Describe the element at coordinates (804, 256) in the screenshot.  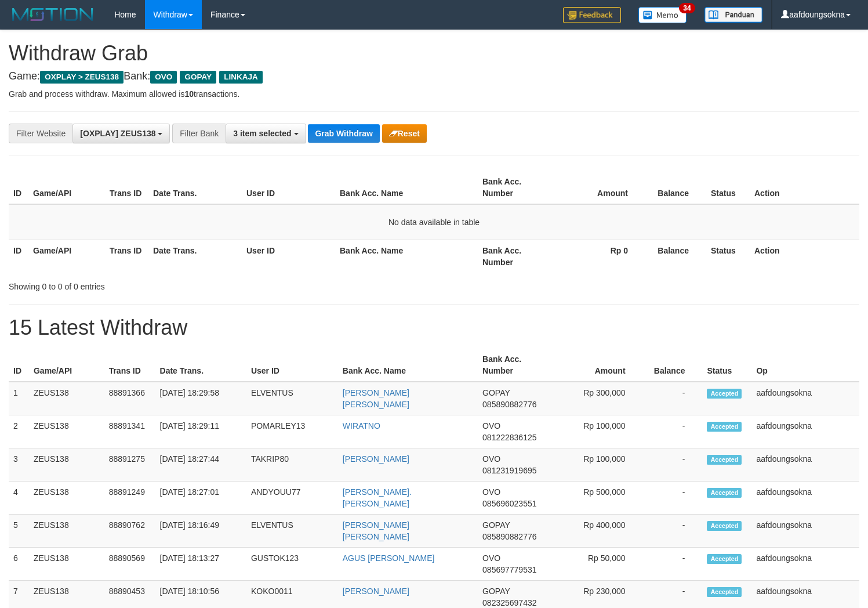
I see `th: Action` at that location.